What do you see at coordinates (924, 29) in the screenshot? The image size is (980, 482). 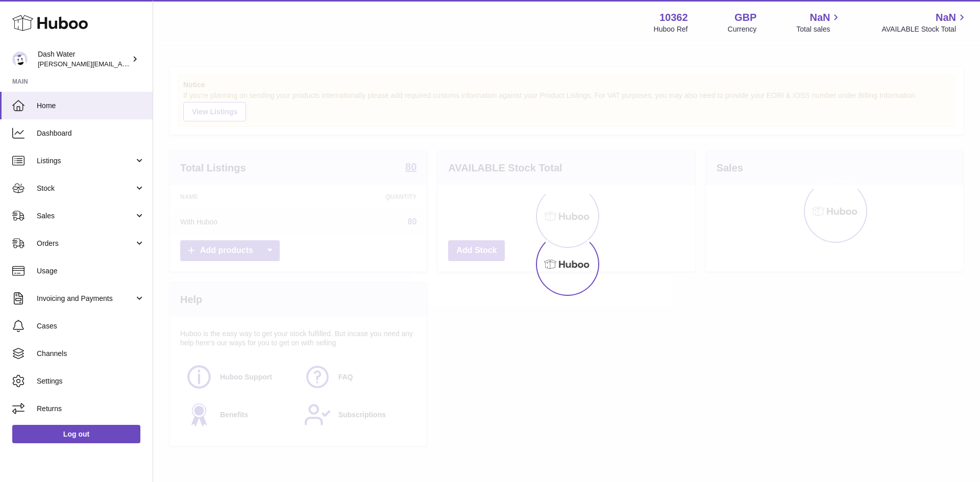 I see `span: AVAILABLE Stock Total` at bounding box center [924, 29].